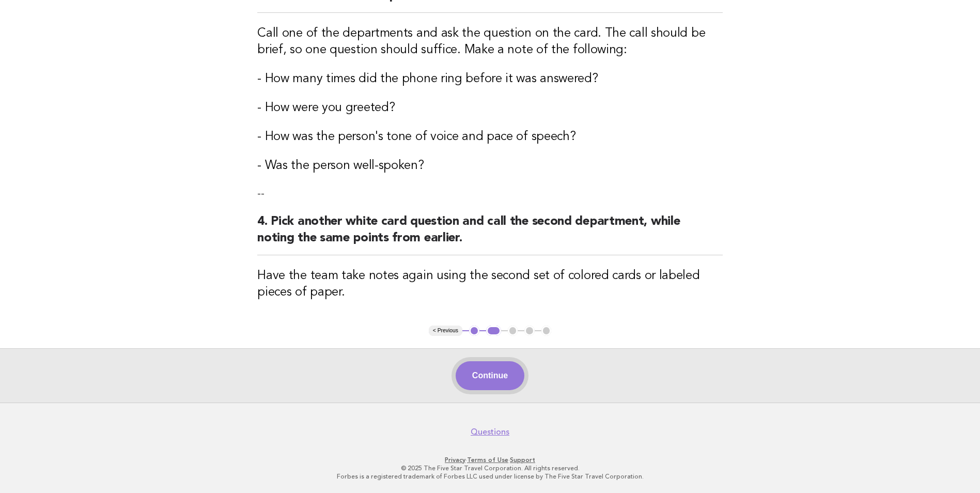 This screenshot has height=493, width=980. I want to click on p: © 2025 The Five Star Travel Corporation. All rights reserved., so click(490, 468).